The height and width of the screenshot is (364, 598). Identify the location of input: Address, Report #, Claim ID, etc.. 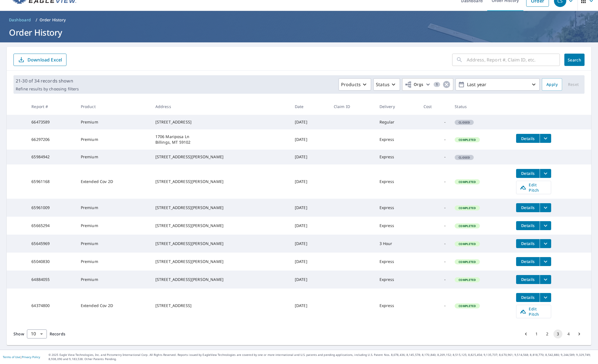
(513, 60).